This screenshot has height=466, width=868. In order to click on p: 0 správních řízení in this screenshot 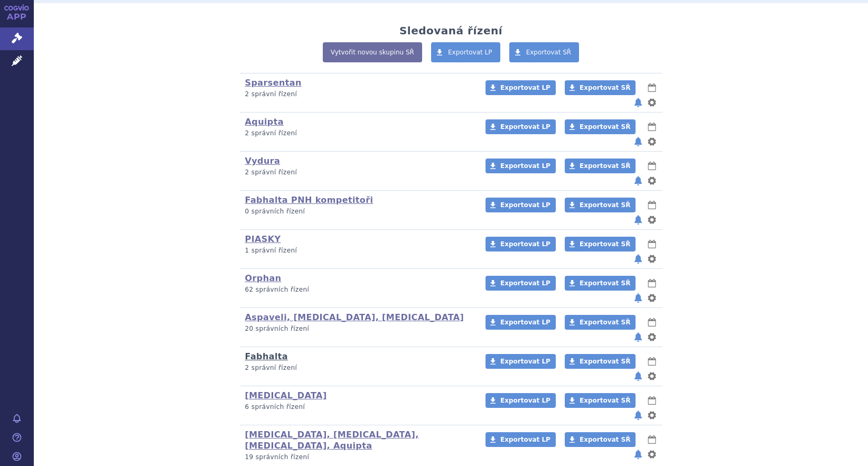, I will do `click(358, 211)`.